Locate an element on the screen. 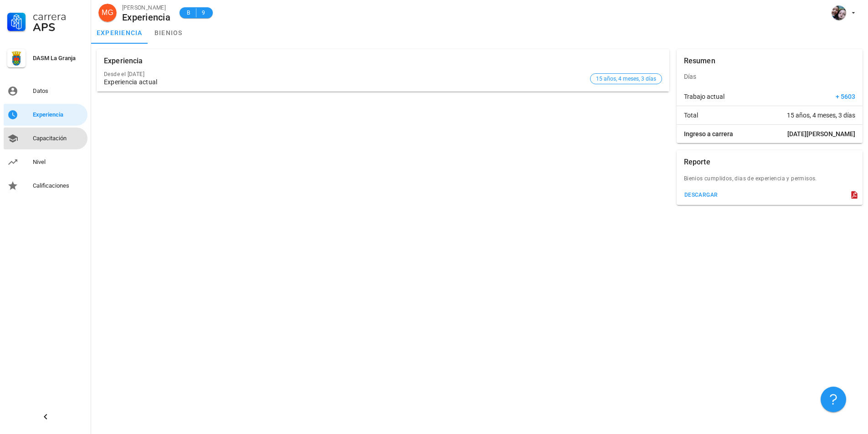 This screenshot has height=434, width=868. span: 9 is located at coordinates (204, 13).